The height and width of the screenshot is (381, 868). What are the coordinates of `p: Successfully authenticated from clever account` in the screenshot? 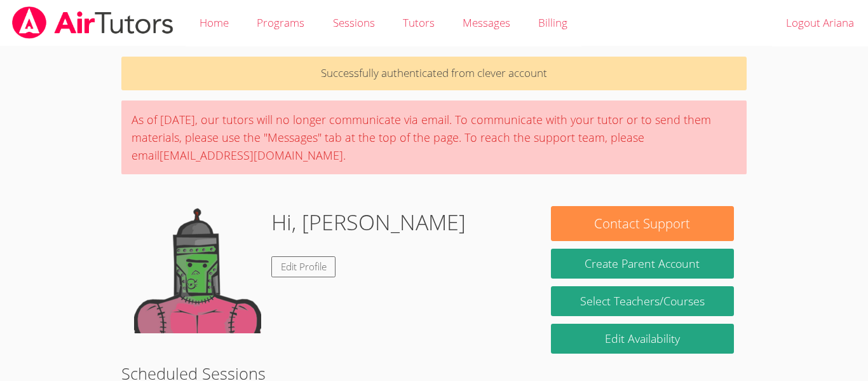 It's located at (434, 73).